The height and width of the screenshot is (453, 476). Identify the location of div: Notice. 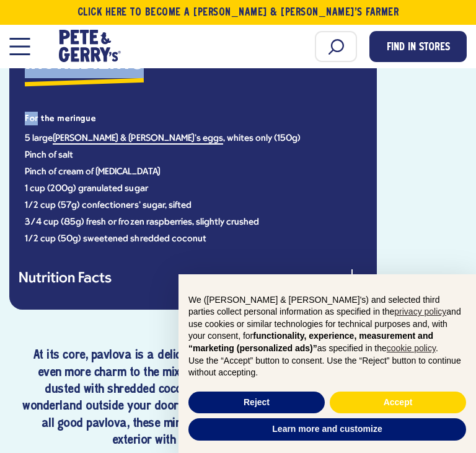
(327, 364).